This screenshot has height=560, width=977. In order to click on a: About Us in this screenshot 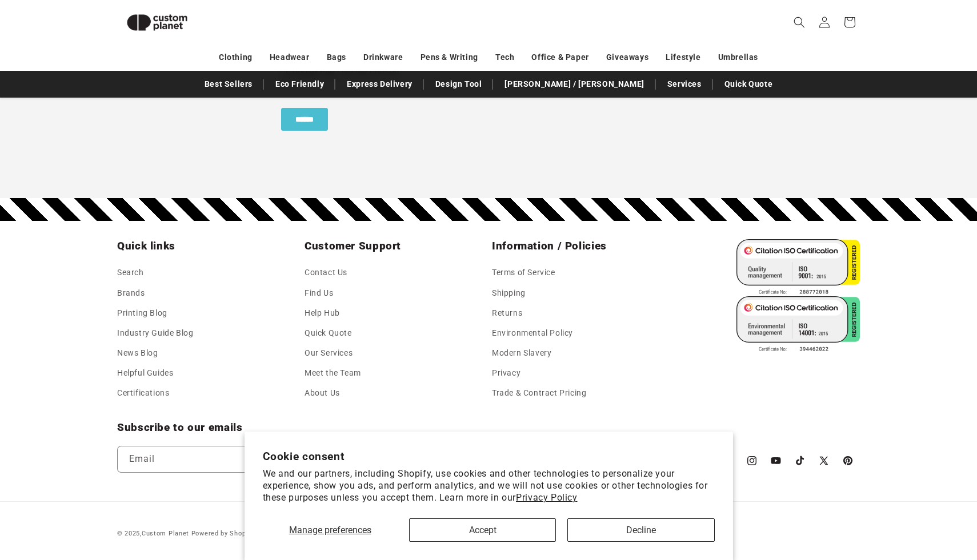, I will do `click(322, 392)`.